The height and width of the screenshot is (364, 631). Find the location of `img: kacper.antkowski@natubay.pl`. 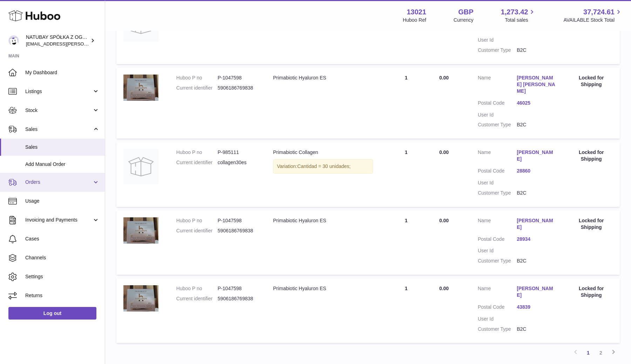

img: kacper.antkowski@natubay.pl is located at coordinates (14, 40).